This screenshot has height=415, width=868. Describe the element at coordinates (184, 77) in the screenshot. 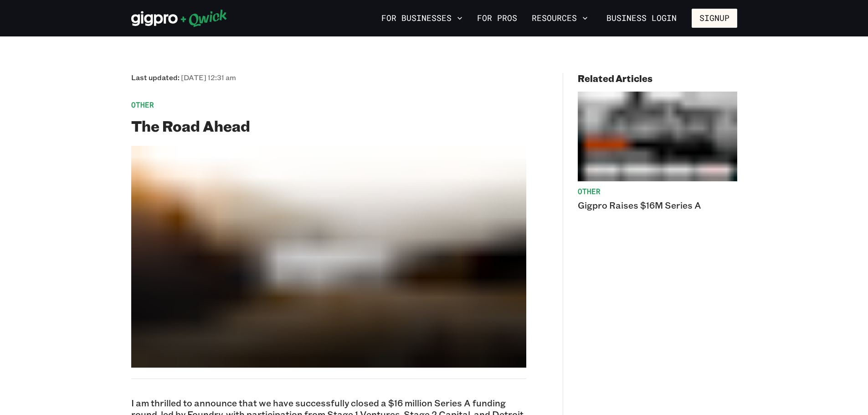

I see `span: Last updated:` at that location.